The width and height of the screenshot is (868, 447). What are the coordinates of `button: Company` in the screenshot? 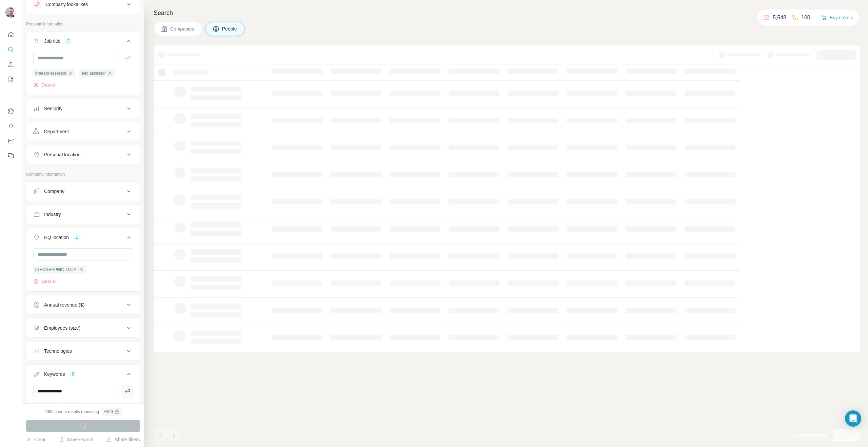 It's located at (83, 191).